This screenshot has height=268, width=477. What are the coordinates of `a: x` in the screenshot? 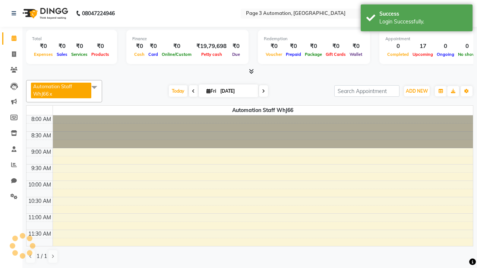 It's located at (50, 94).